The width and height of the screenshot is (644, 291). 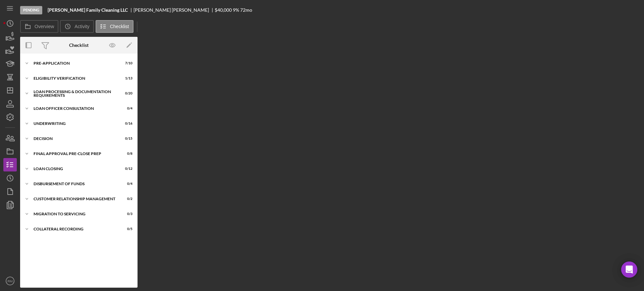 What do you see at coordinates (75, 229) in the screenshot?
I see `div: Collateral Recording` at bounding box center [75, 229].